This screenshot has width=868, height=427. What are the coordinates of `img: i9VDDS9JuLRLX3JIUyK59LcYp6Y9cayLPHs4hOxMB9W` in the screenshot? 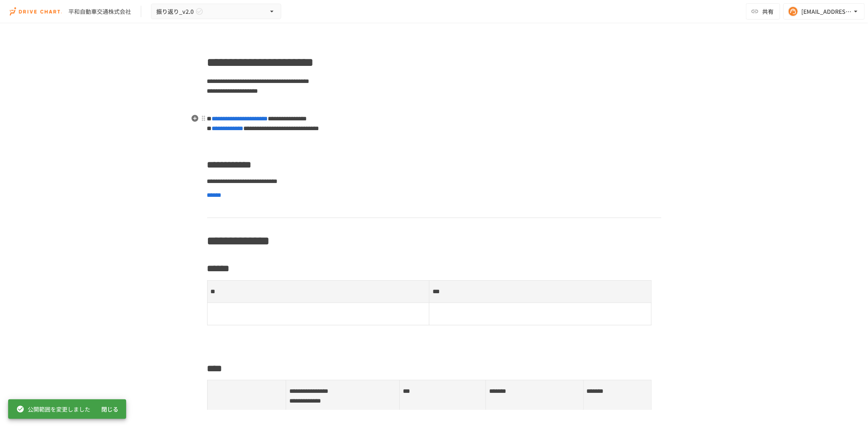 It's located at (36, 11).